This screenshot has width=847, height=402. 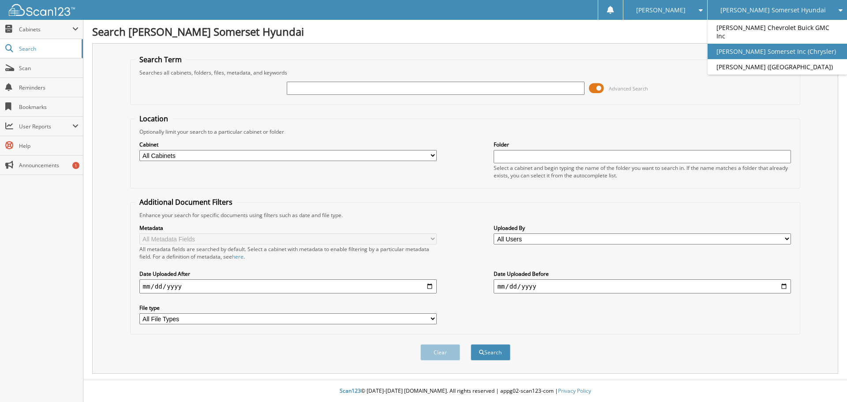 I want to click on a: Privacy Policy, so click(x=574, y=390).